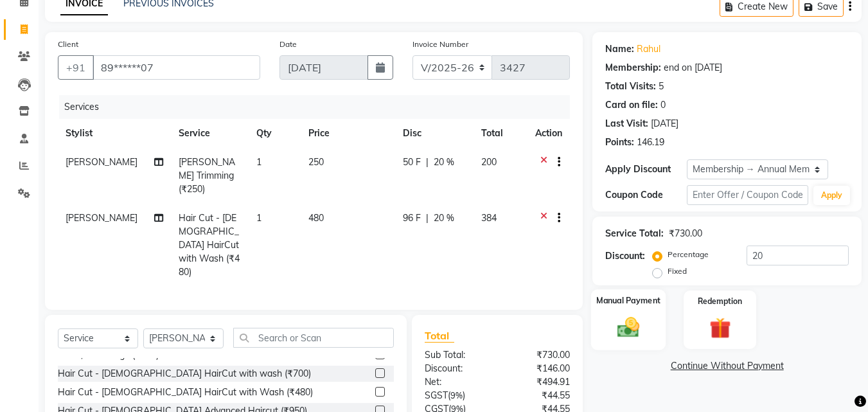 This screenshot has width=868, height=412. I want to click on a: Rahul, so click(648, 49).